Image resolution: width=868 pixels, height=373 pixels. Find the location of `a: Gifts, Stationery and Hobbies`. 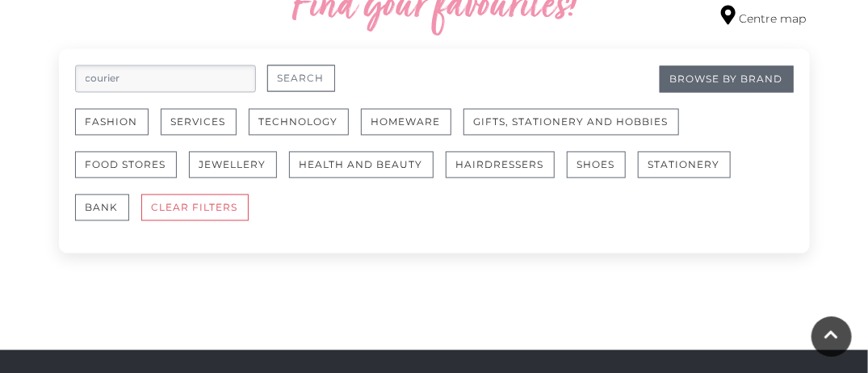

a: Gifts, Stationery and Hobbies is located at coordinates (577, 130).